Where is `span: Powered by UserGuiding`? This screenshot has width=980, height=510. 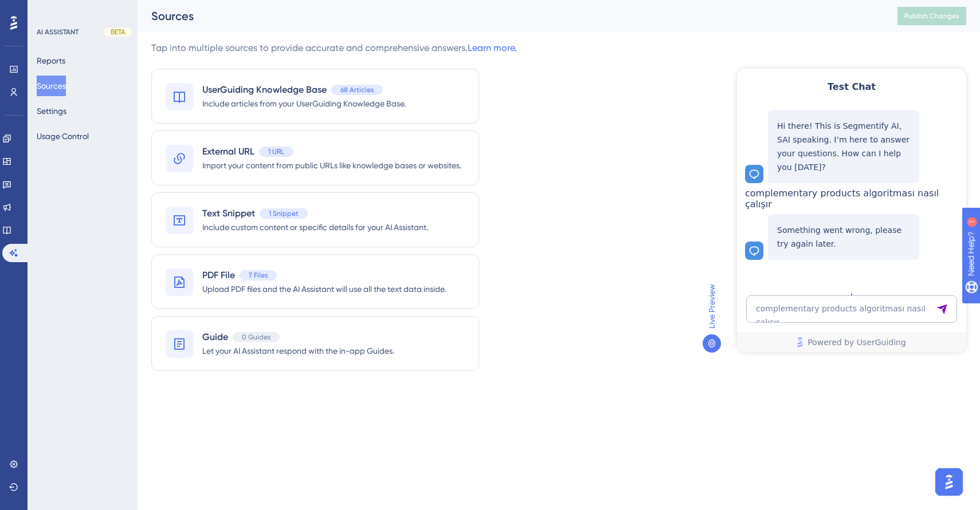 span: Powered by UserGuiding is located at coordinates (120, 274).